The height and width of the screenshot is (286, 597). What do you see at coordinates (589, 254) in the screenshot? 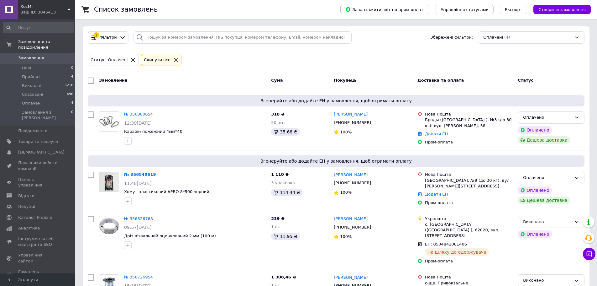
I see `button: Чат з покупцем` at bounding box center [589, 254].